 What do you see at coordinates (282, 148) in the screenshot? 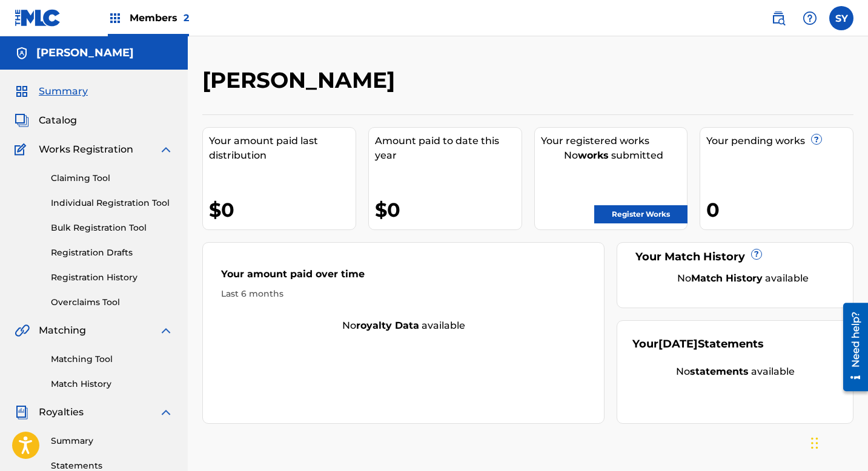
I see `div: Your amount paid last distribution` at bounding box center [282, 148].